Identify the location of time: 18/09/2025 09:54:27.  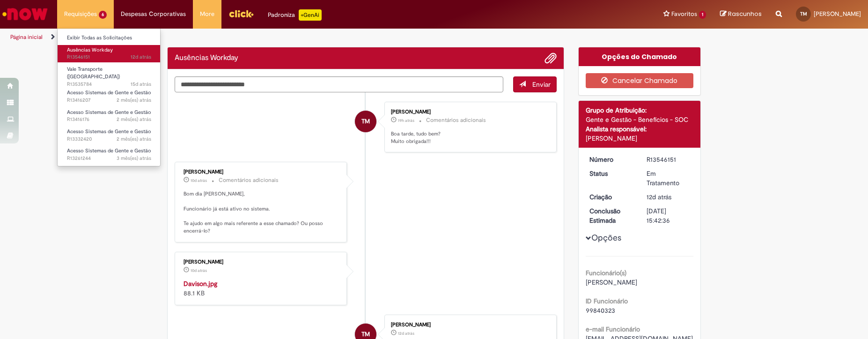
(406, 333).